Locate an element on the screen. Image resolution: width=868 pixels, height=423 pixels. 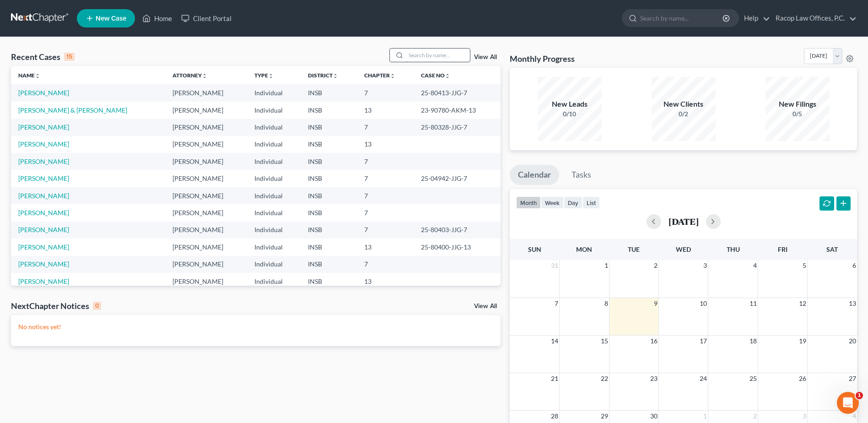
span: 13 is located at coordinates (853, 304).